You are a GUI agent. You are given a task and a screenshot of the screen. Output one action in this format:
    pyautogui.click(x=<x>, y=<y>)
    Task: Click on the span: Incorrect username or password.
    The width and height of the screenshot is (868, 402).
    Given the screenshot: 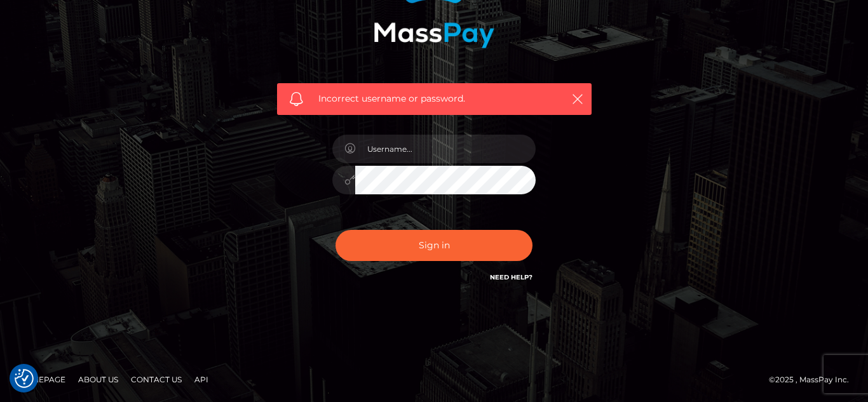 What is the action you would take?
    pyautogui.click(x=434, y=98)
    